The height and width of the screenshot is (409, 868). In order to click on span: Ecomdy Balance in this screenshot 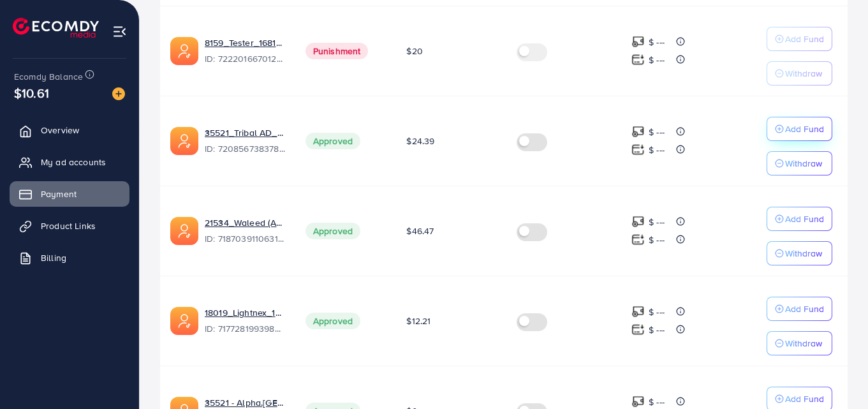, I will do `click(48, 77)`.